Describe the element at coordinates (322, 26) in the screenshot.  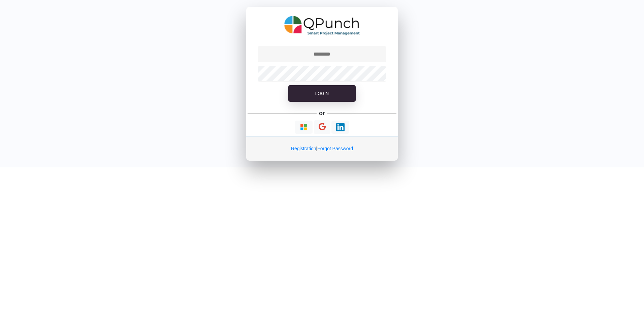
I see `img: QPunch` at that location.